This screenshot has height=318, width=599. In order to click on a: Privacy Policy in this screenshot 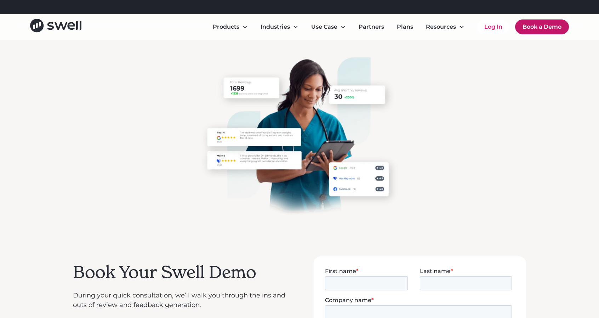, I will do `click(35, 129)`.